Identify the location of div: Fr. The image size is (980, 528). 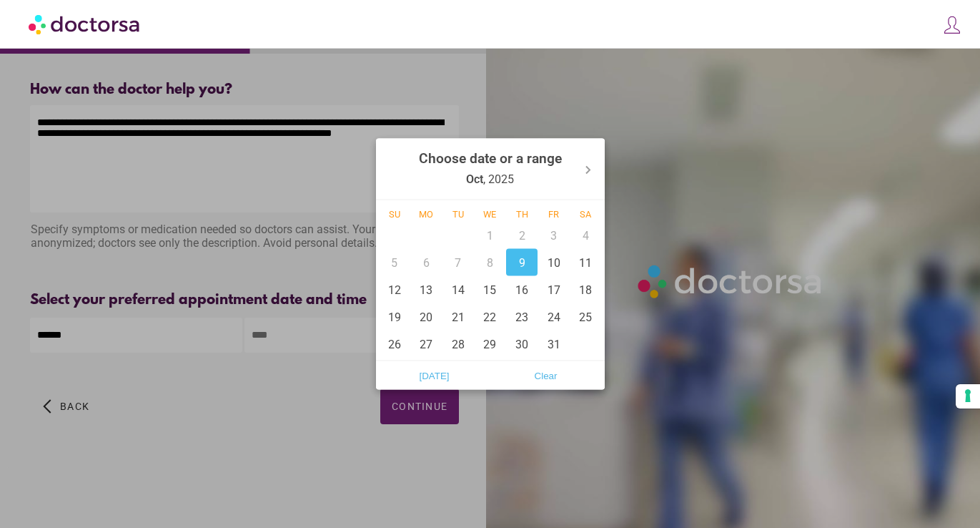
(554, 214).